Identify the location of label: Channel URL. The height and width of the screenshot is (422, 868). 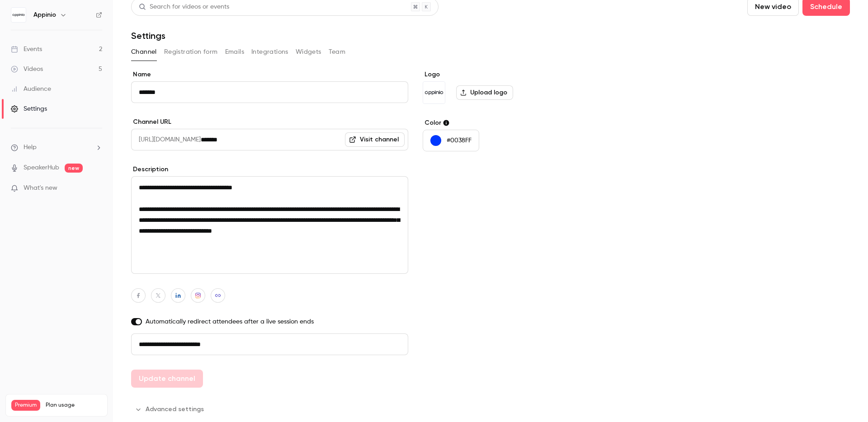
(269, 122).